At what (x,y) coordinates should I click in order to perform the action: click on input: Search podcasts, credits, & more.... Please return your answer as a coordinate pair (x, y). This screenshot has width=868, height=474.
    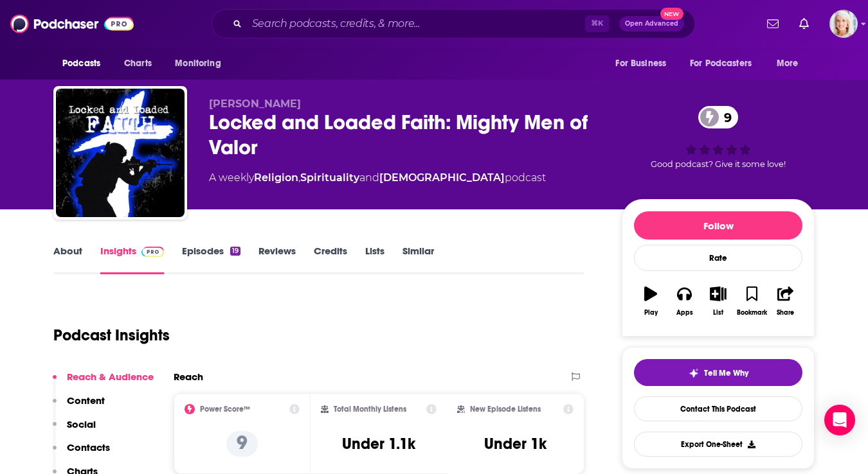
    Looking at the image, I should click on (416, 24).